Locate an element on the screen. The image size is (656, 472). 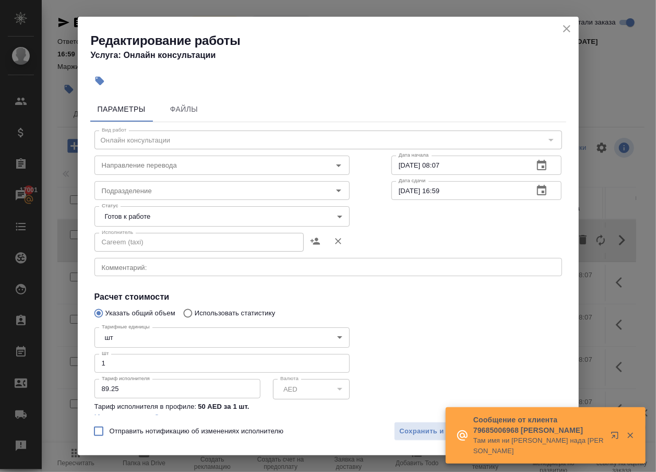
div: Готов к работе is located at coordinates (222, 216).